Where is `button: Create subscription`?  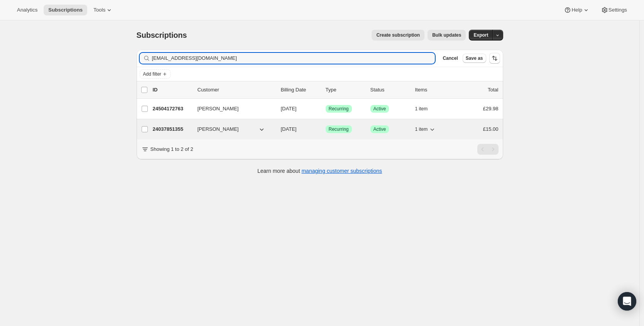 button: Create subscription is located at coordinates (398, 35).